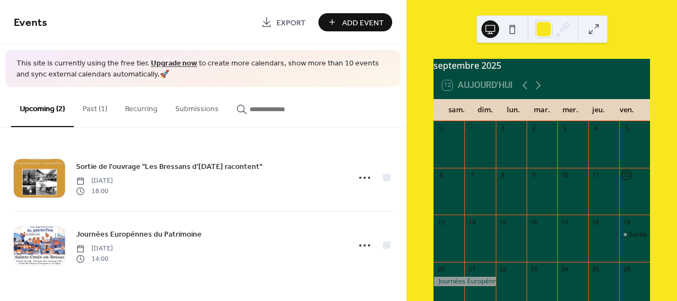 The image size is (677, 301). I want to click on div: 16, so click(534, 222).